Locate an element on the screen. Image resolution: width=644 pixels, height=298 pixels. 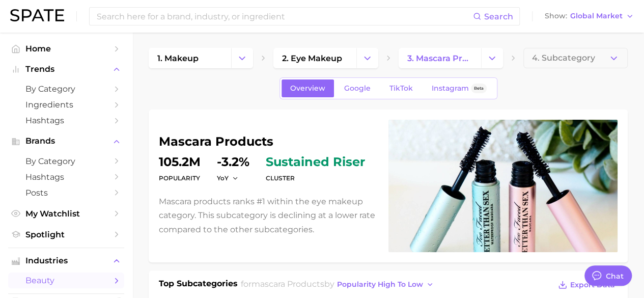
span: popularity high to low is located at coordinates (380, 284).